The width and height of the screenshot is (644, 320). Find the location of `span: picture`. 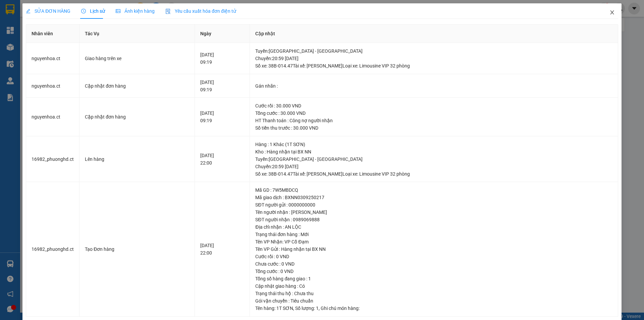

span: picture is located at coordinates (118, 11).